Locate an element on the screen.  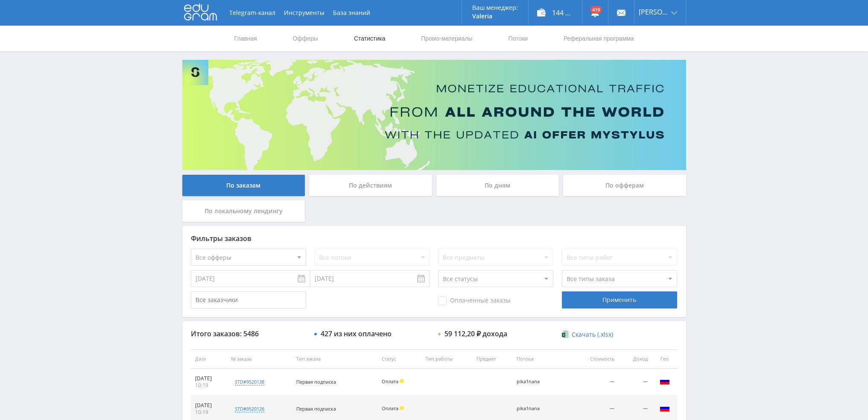
img: xlsx is located at coordinates (565, 334).